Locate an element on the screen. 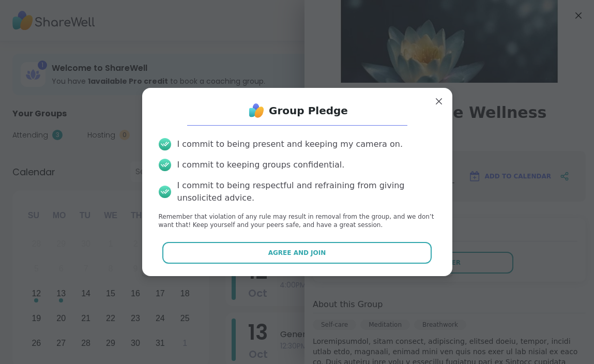  h1: Group Pledge is located at coordinates (308, 111).